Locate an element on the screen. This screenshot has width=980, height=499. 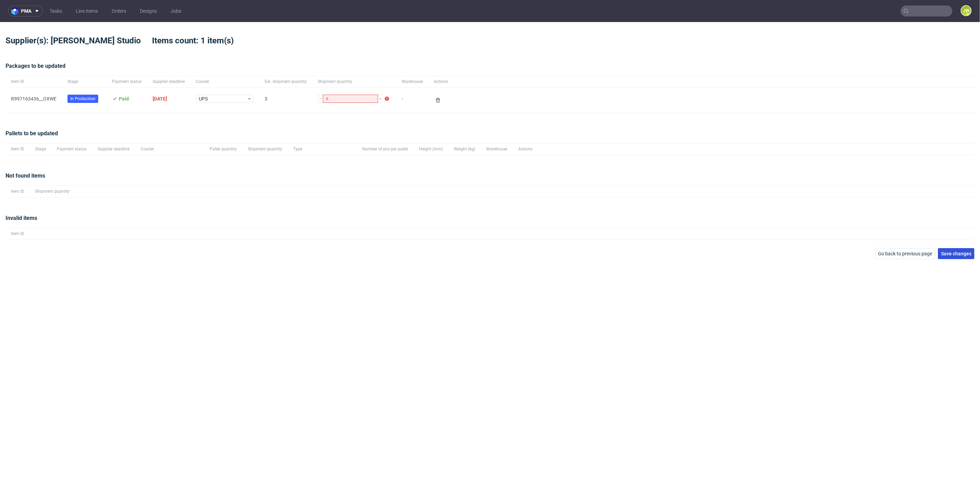
span: Type is located at coordinates (322, 149).